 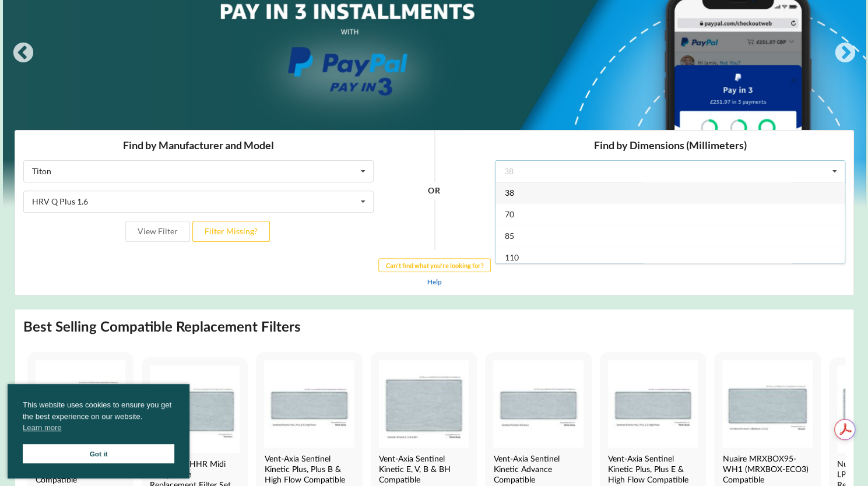 I want to click on img: Vent-Axia Sentinel Kinetic Plus, Plus B & High Flow Compatible MVHR Filter Replacement Set from M..., so click(x=309, y=404).